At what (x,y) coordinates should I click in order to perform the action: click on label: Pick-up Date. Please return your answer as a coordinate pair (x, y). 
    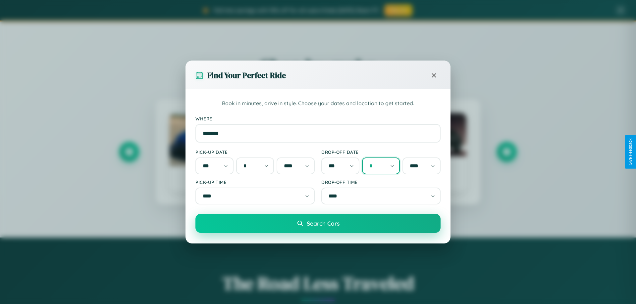
    Looking at the image, I should click on (255, 152).